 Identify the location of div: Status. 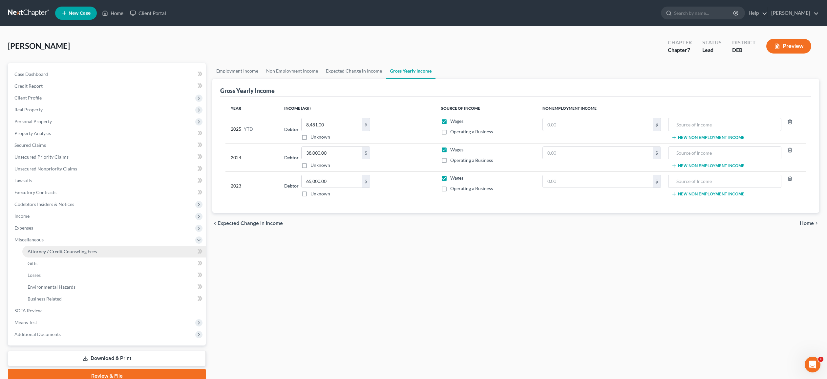
(712, 42).